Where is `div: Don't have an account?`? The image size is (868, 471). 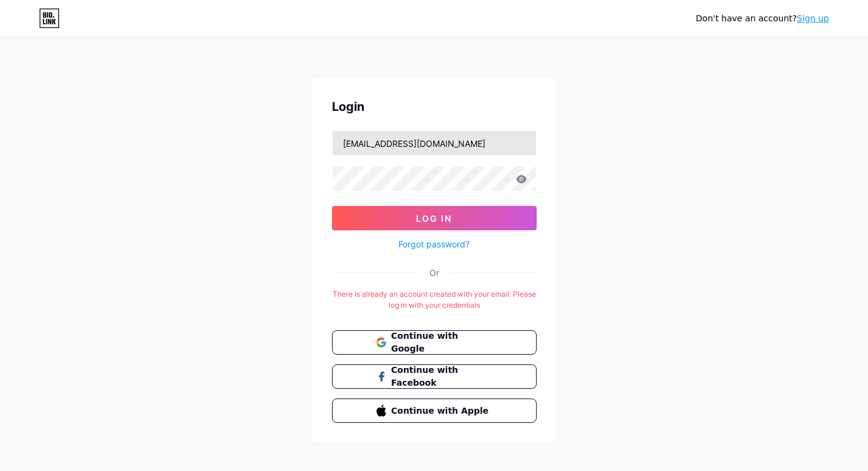
div: Don't have an account? is located at coordinates (762, 18).